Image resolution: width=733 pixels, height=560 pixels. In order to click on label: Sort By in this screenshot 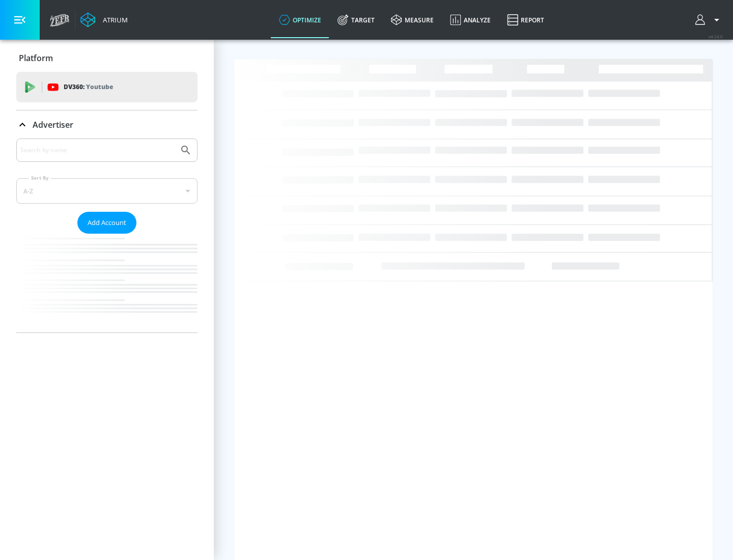, I will do `click(40, 178)`.